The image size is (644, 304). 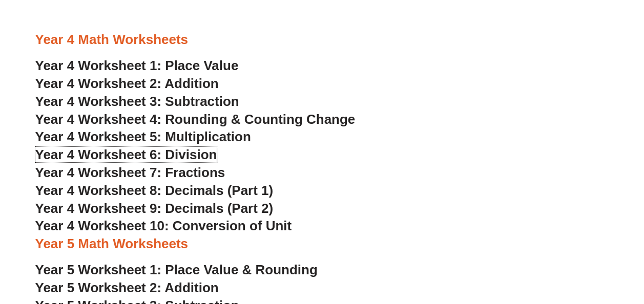 I want to click on span: Year 4 Worksheet 3: Subtraction, so click(x=138, y=101).